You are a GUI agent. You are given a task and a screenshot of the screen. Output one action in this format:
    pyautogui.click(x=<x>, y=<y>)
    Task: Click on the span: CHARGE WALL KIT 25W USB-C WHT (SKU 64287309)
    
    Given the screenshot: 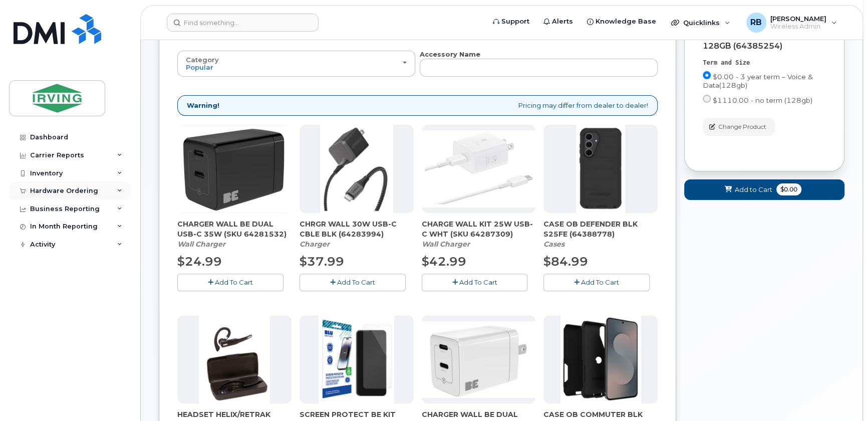 What is the action you would take?
    pyautogui.click(x=479, y=229)
    